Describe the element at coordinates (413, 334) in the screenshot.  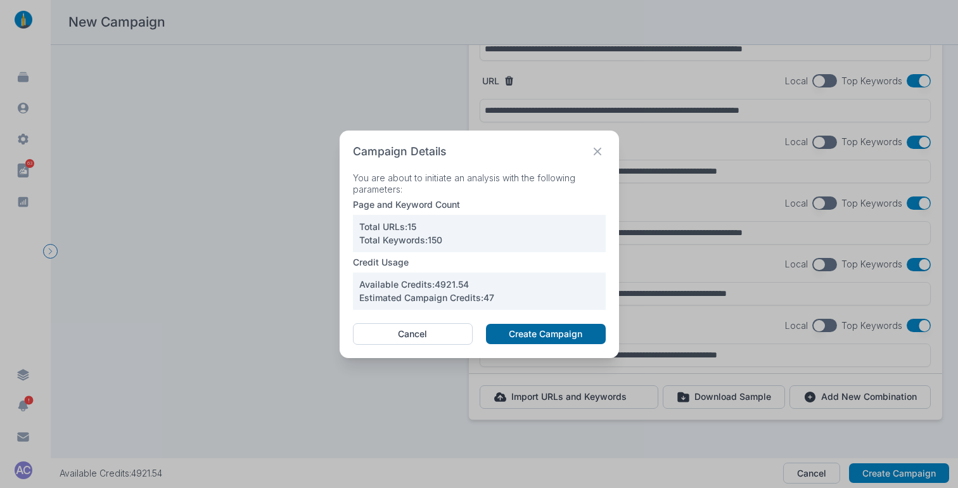
I see `button: Cancel` at that location.